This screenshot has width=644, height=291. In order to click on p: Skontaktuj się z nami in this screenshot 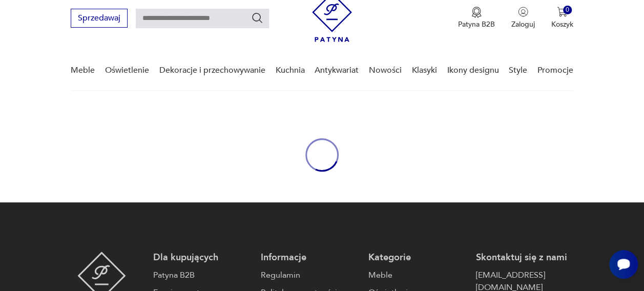, I will do `click(525, 258)`.